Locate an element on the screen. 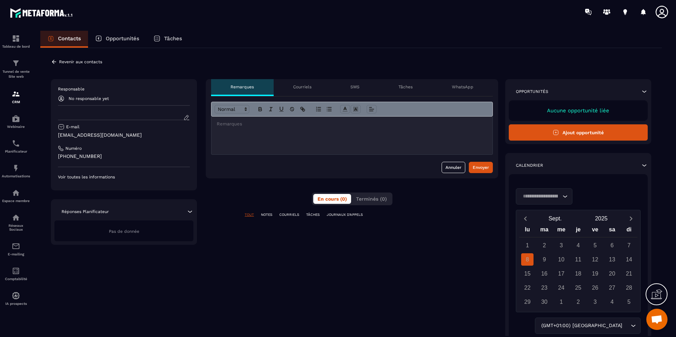 The image size is (676, 337). button: Open years overlay is located at coordinates (601, 218).